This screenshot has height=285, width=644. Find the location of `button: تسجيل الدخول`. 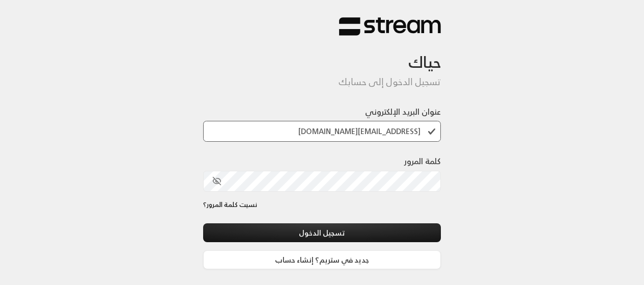

button: تسجيل الدخول is located at coordinates (322, 232).